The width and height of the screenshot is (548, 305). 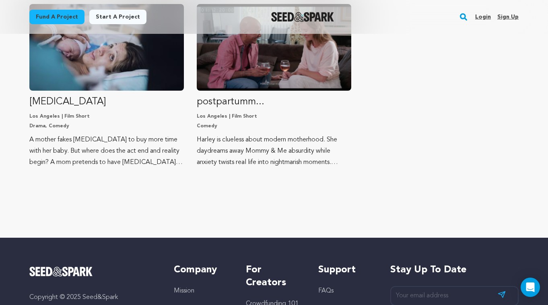 I want to click on a: Mission, so click(x=184, y=291).